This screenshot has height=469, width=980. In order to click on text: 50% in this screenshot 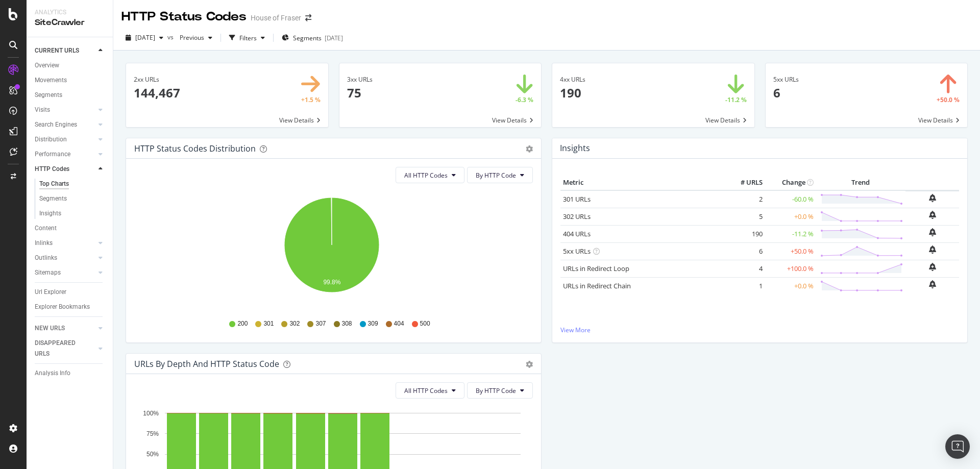, I will do `click(153, 454)`.